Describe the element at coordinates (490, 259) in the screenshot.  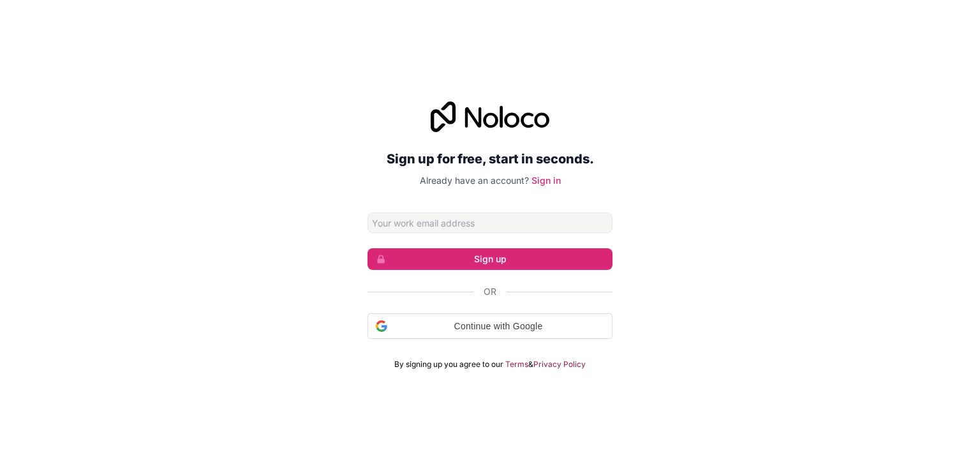
I see `button: Sign up` at that location.